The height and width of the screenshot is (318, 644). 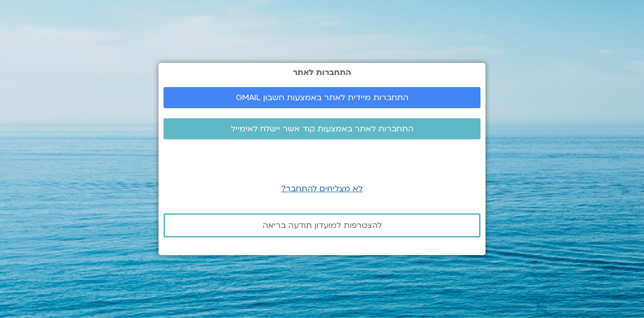 What do you see at coordinates (322, 226) in the screenshot?
I see `a: להצטרפות למועדון תודעה בריאה` at bounding box center [322, 226].